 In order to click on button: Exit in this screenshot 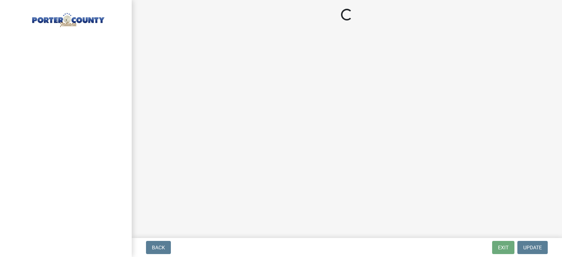, I will do `click(503, 248)`.